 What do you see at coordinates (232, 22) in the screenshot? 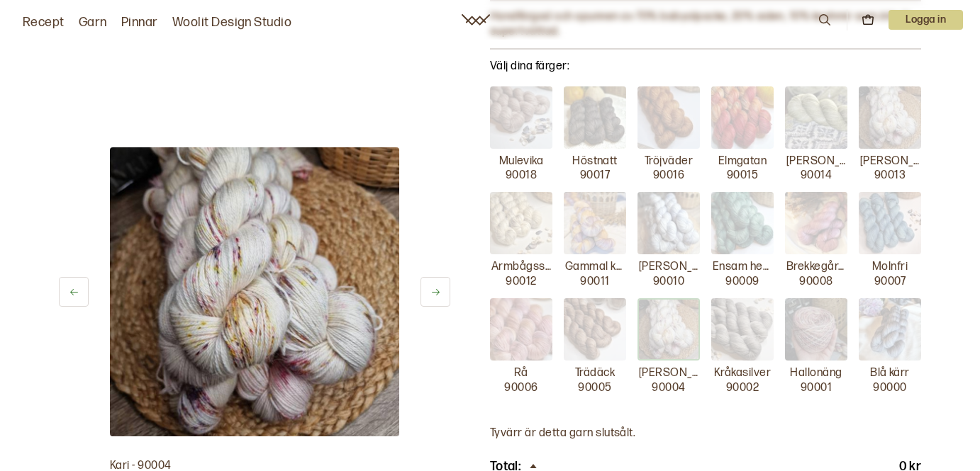
I see `font: Woolit Design Studio` at bounding box center [232, 22].